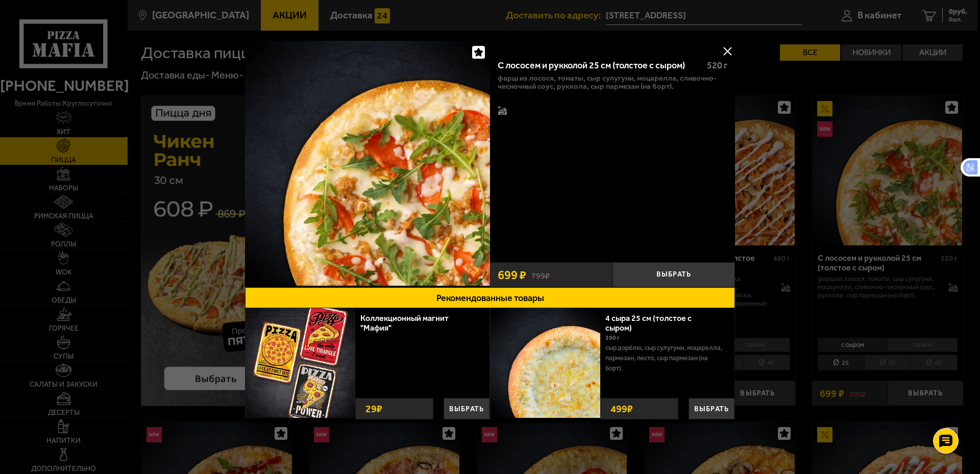  I want to click on s: 799 ₽, so click(541, 275).